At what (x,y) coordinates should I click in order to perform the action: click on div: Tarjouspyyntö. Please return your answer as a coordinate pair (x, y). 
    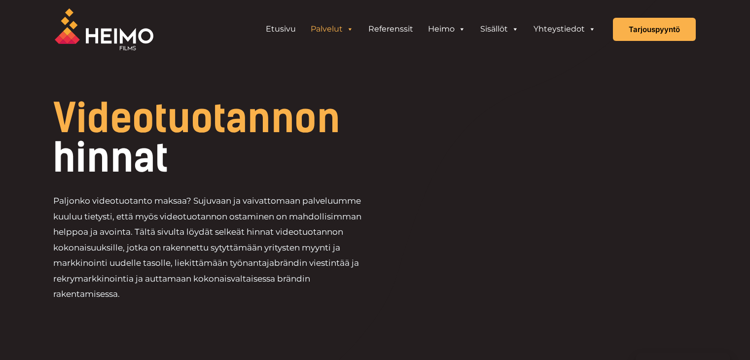
    Looking at the image, I should click on (654, 29).